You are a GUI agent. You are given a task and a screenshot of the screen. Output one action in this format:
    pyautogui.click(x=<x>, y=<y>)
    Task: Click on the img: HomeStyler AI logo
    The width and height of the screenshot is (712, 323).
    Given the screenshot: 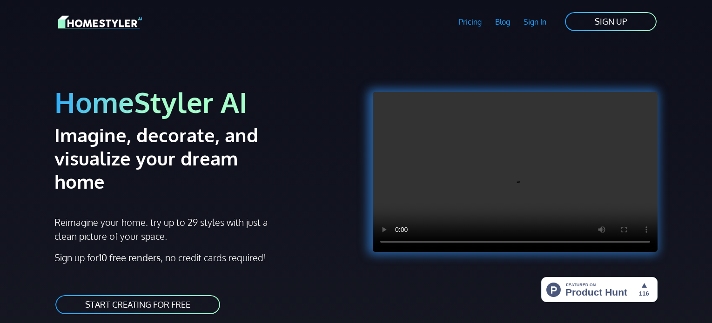 What is the action you would take?
    pyautogui.click(x=100, y=22)
    